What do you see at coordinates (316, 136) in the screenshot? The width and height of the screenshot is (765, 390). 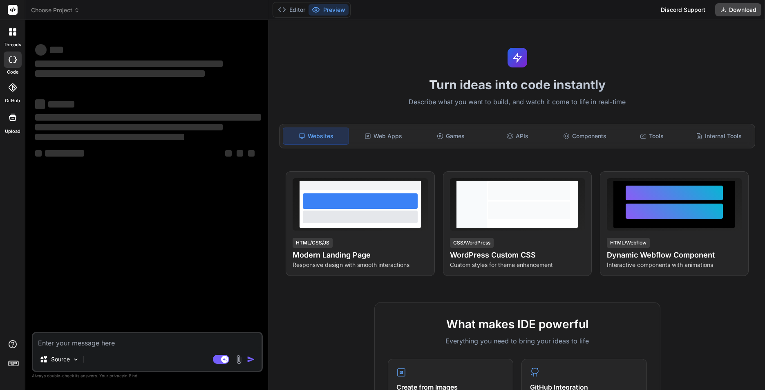 I see `div: Websites` at bounding box center [316, 136].